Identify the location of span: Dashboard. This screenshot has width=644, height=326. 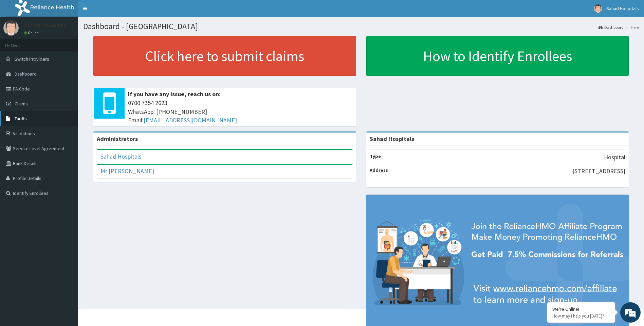
(25, 74).